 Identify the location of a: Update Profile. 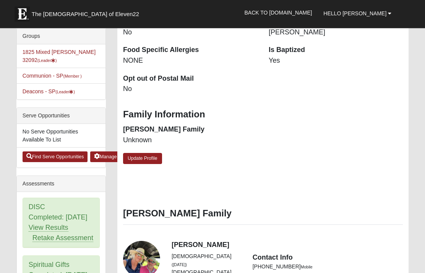
(143, 159).